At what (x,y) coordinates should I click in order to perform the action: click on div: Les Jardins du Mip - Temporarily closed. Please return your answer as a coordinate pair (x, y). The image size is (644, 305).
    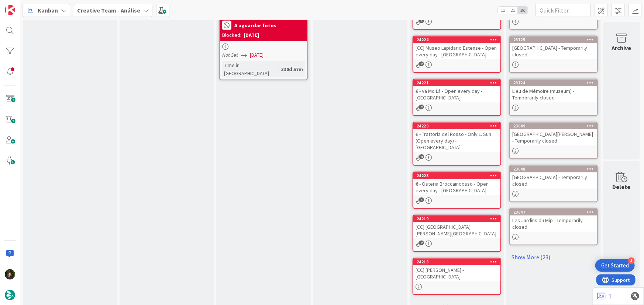
    Looking at the image, I should click on (553, 224).